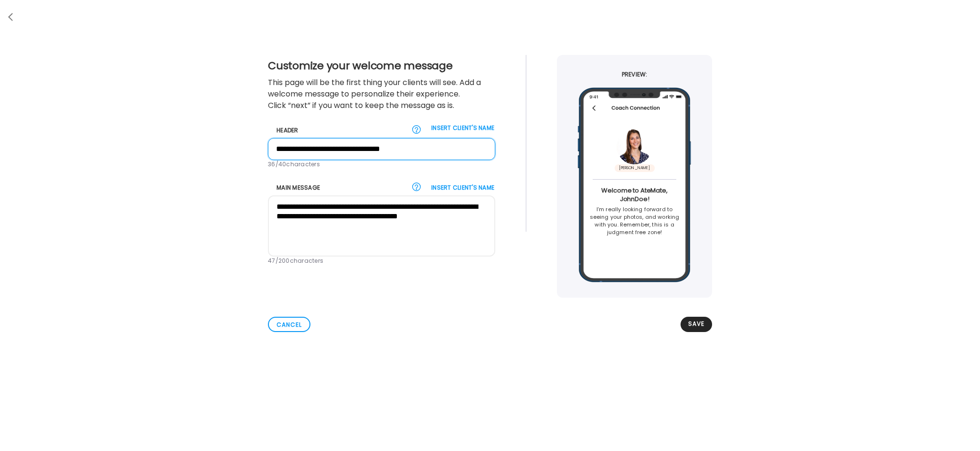  I want to click on h2: Customize your welcome message, so click(381, 66).